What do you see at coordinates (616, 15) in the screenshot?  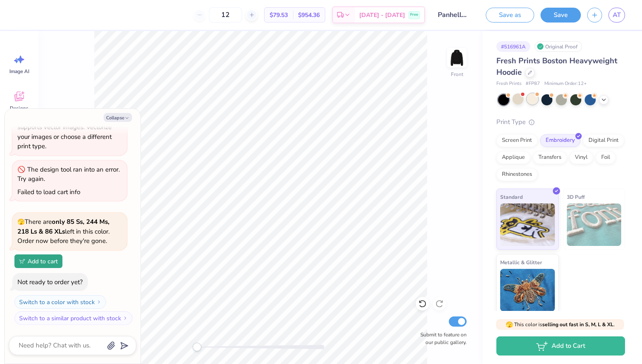 I see `a: AT` at bounding box center [616, 15].